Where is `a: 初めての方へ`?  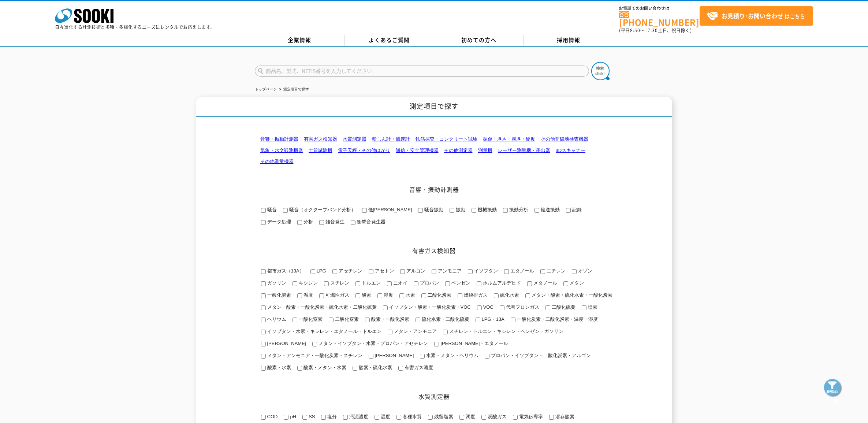 a: 初めての方へ is located at coordinates (479, 40).